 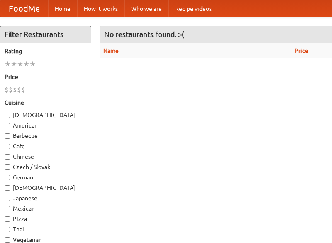 I want to click on a: How it works, so click(x=101, y=9).